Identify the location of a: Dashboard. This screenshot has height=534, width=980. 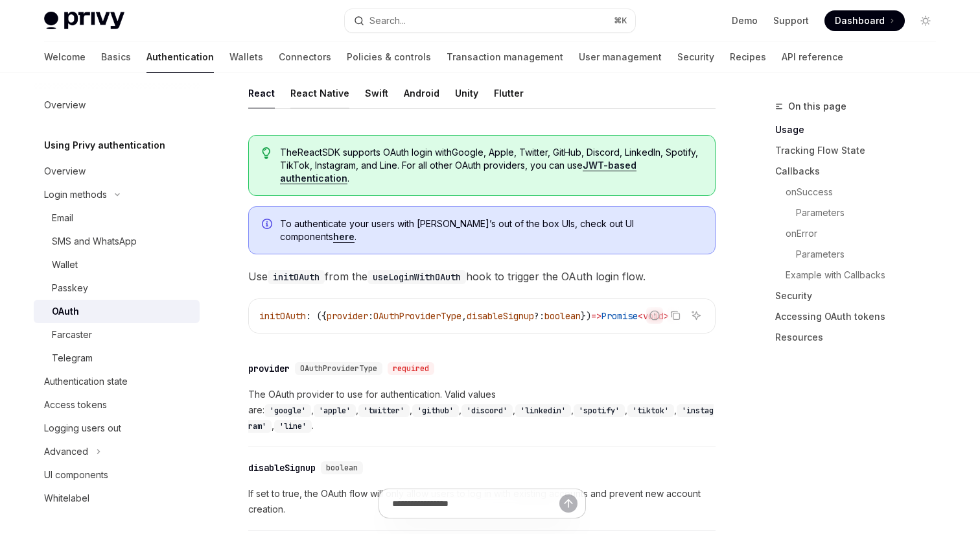
(865, 21).